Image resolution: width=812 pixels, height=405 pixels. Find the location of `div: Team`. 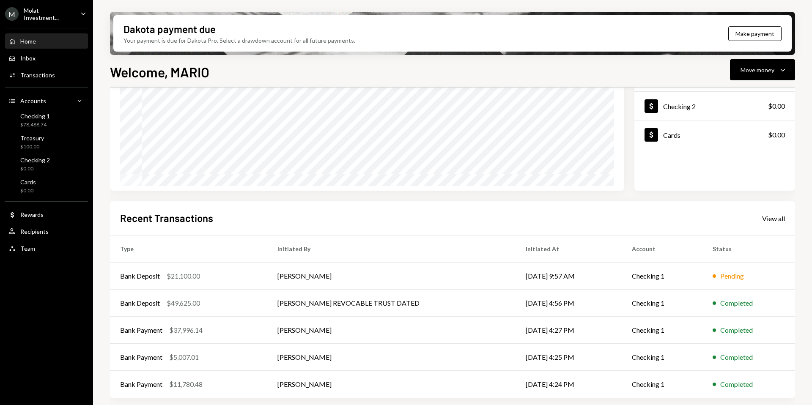

div: Team is located at coordinates (27, 248).